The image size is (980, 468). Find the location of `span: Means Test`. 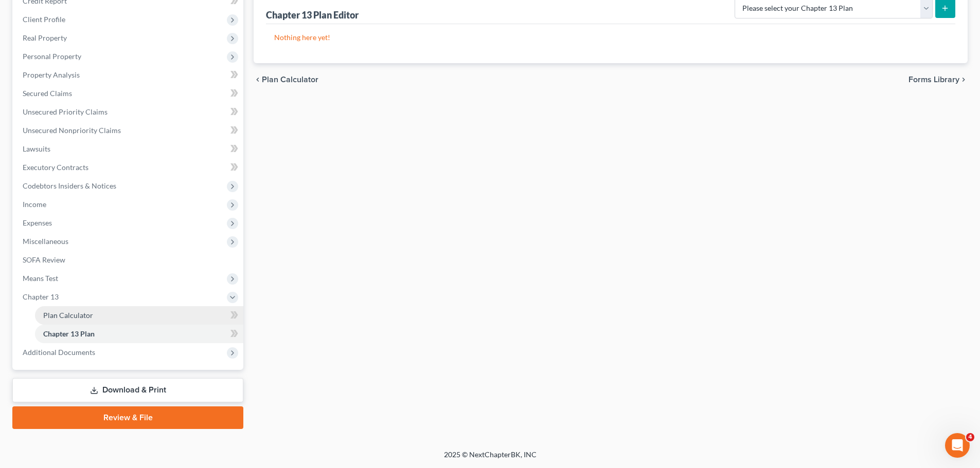

span: Means Test is located at coordinates (40, 278).